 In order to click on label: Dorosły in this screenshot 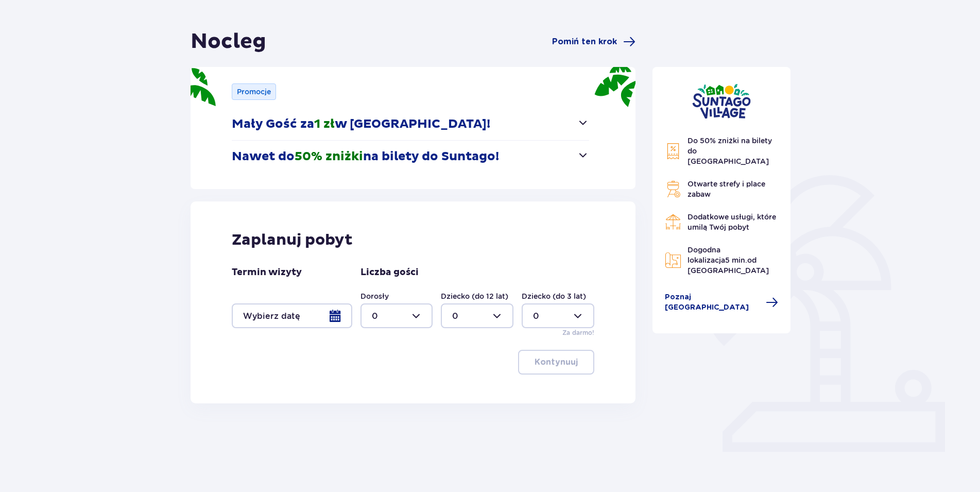, I will do `click(374, 296)`.